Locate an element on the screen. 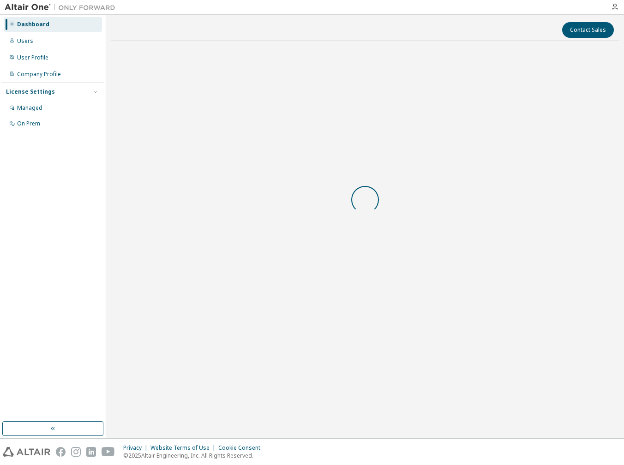 The width and height of the screenshot is (624, 465). img: facebook.svg is located at coordinates (60, 452).